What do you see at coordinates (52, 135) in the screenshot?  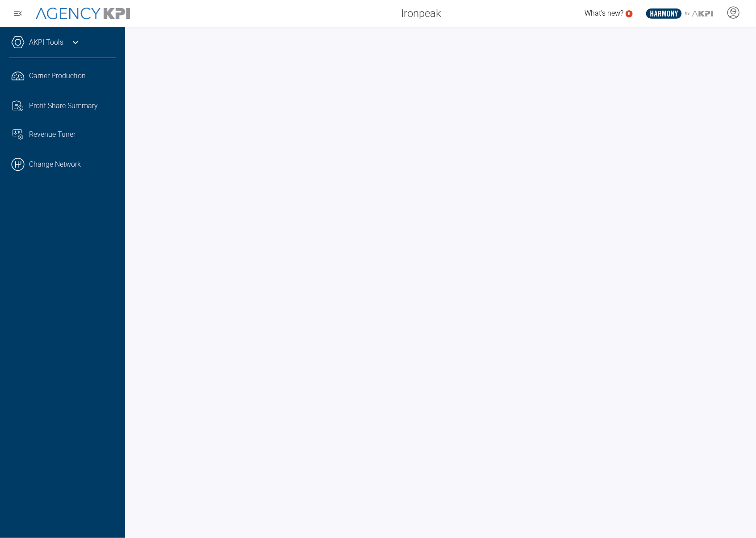 I see `span: Revenue Tuner` at bounding box center [52, 135].